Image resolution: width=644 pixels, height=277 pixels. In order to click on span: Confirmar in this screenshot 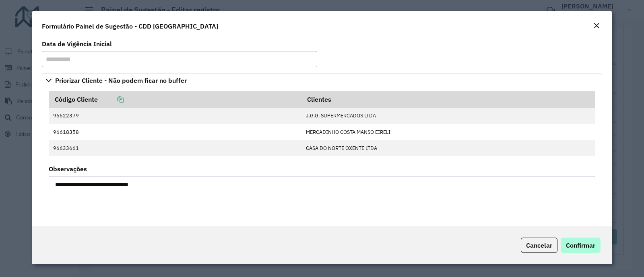, I will do `click(580, 245)`.